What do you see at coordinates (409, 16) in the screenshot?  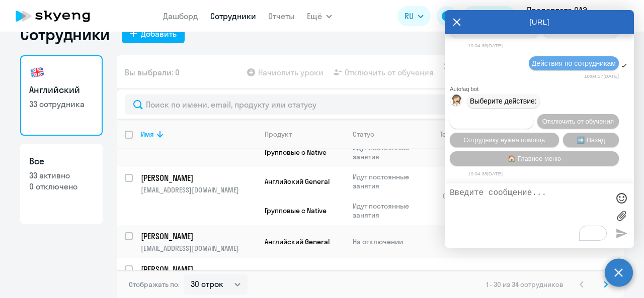 I see `span: RU` at bounding box center [409, 16].